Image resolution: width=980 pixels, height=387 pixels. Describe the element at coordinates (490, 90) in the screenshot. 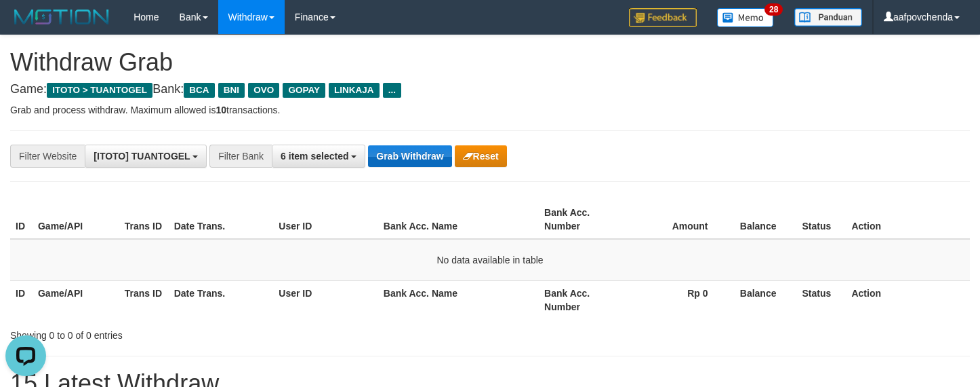

I see `h4: Game: Bank:` at that location.